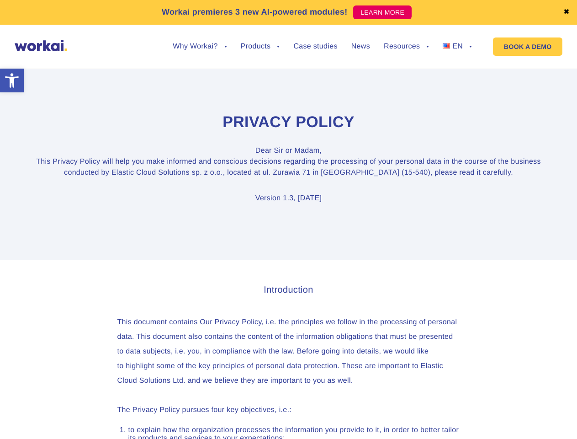 The height and width of the screenshot is (439, 577). What do you see at coordinates (315, 47) in the screenshot?
I see `a: Case studies` at bounding box center [315, 47].